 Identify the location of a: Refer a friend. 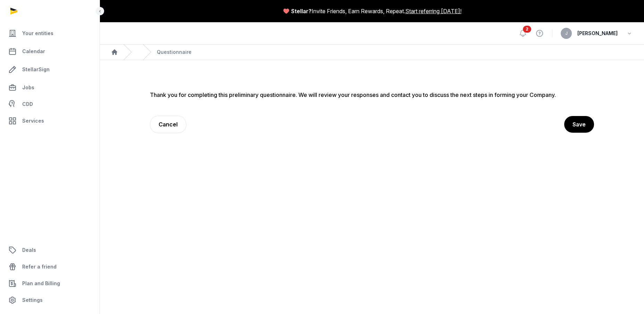
(50, 266).